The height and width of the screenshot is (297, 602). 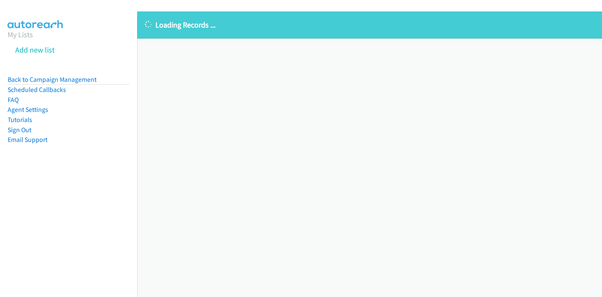 I want to click on a: Agent Settings, so click(x=28, y=109).